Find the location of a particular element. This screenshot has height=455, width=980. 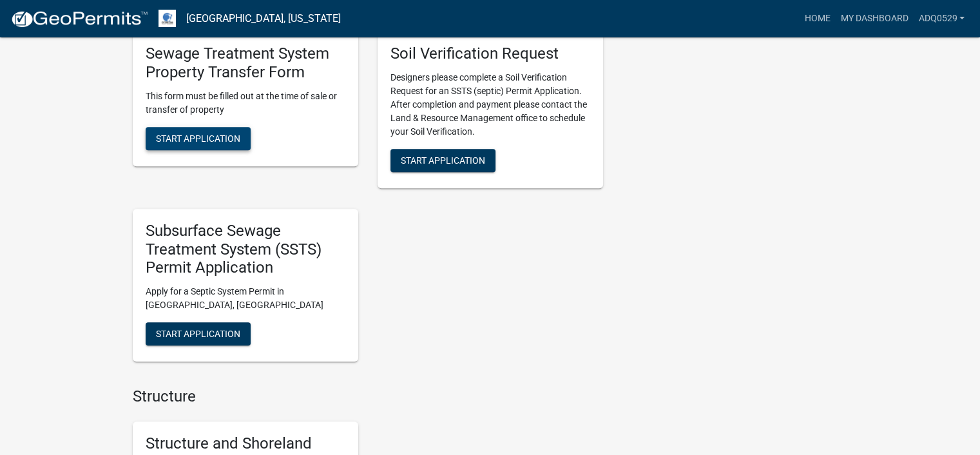

p: Designers please complete a Soil Verification Request for an SSTS (septic) Permit Application. Af... is located at coordinates (490, 105).